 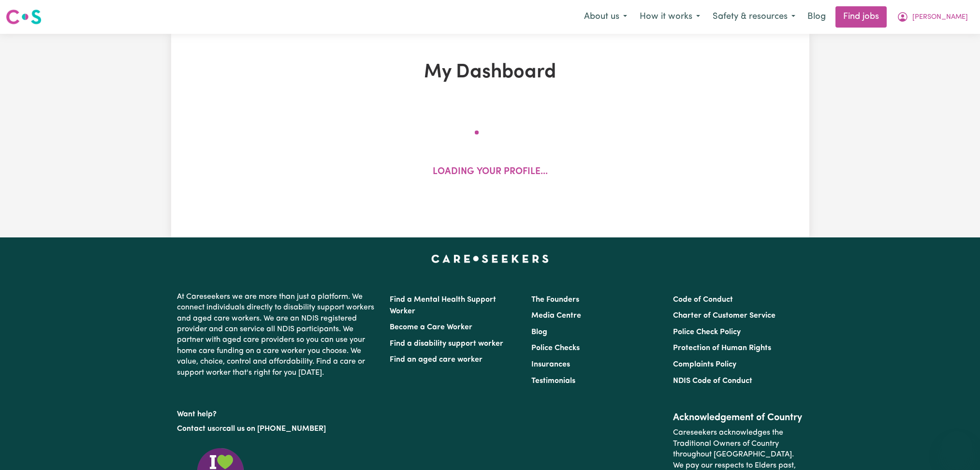 What do you see at coordinates (278, 335) in the screenshot?
I see `p: At Careseekers we are more than just a platform. We connect individuals directly to disability su...` at bounding box center [278, 335].